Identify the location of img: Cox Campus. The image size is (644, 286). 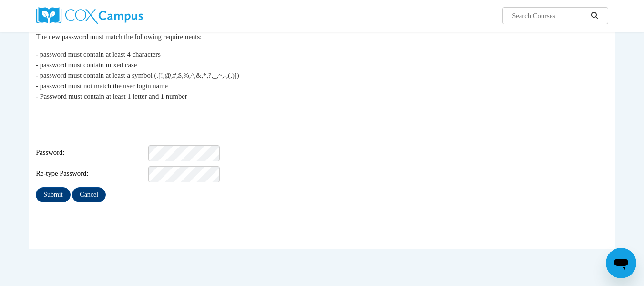
(90, 16).